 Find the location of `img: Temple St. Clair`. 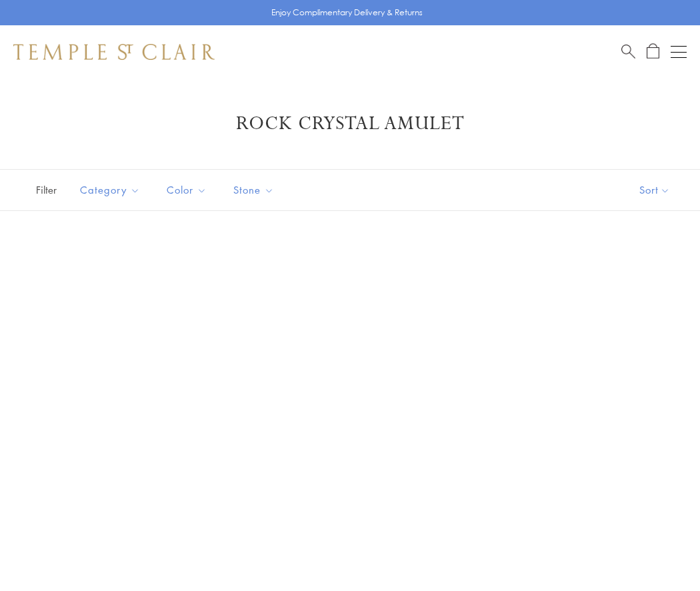

img: Temple St. Clair is located at coordinates (114, 52).